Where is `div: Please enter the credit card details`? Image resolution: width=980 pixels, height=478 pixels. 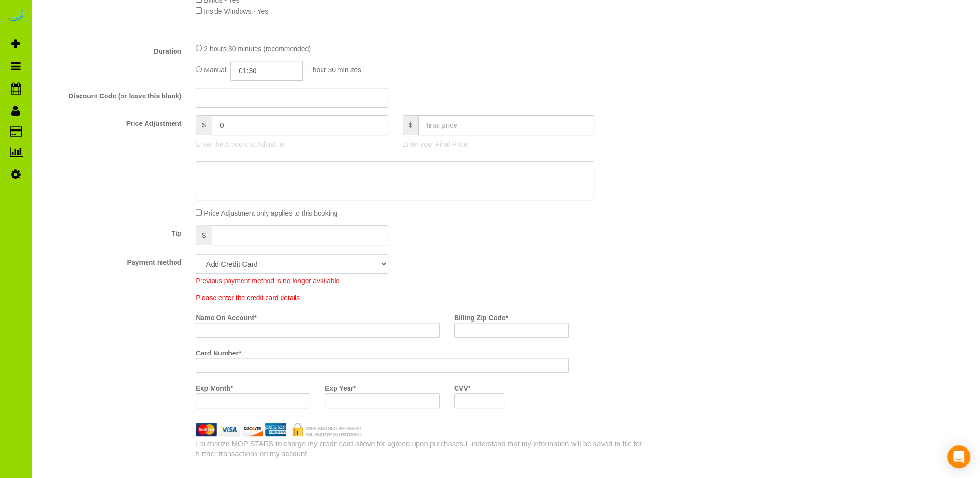
div: Please enter the credit card details is located at coordinates (382, 297).